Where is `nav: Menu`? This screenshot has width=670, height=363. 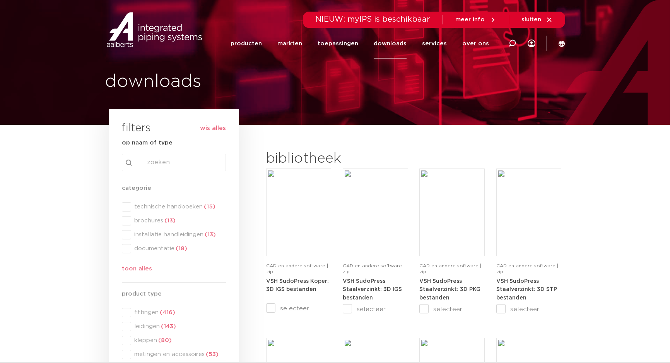
nav: Menu is located at coordinates (360, 43).